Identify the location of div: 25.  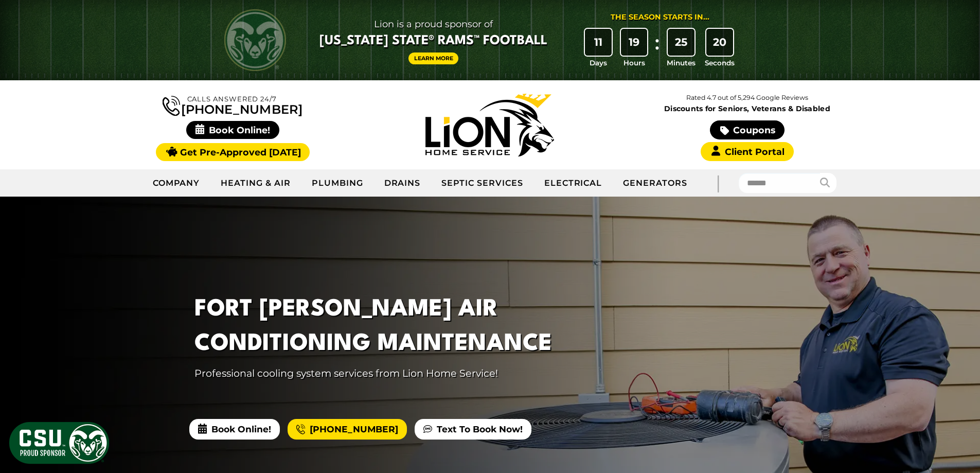
(682, 42).